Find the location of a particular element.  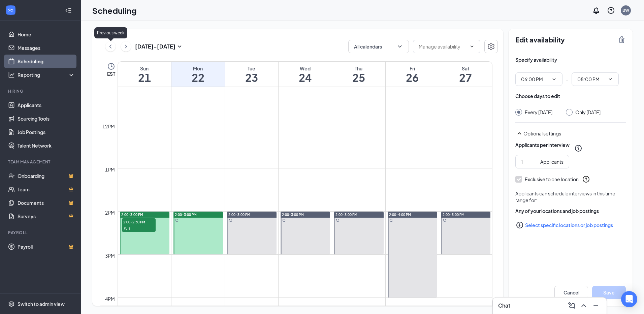

span: 2:00-4:00 PM is located at coordinates (400, 215).